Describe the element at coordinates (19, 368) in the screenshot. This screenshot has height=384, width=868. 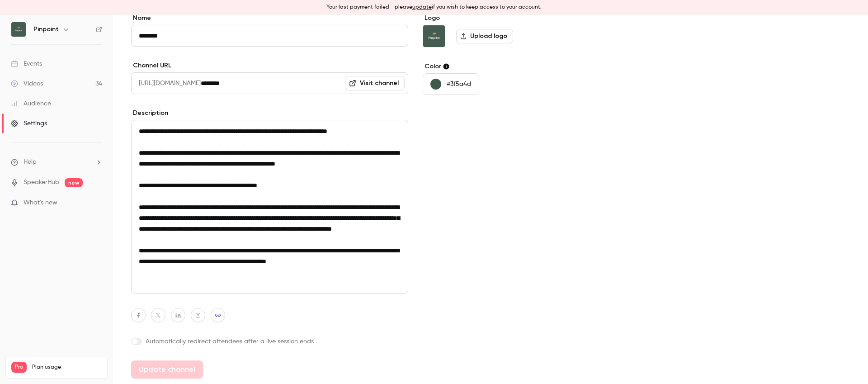
I see `span: Pro` at that location.